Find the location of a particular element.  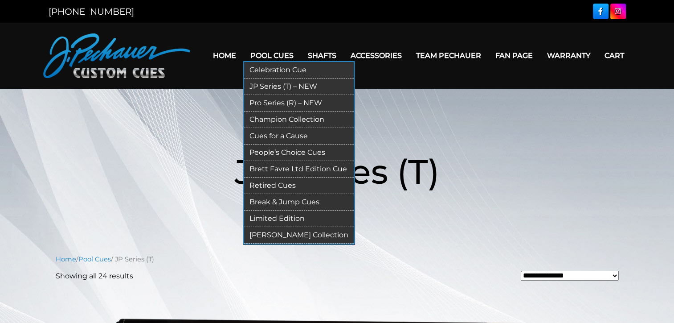

nav: Breadcrumb is located at coordinates (337, 259).